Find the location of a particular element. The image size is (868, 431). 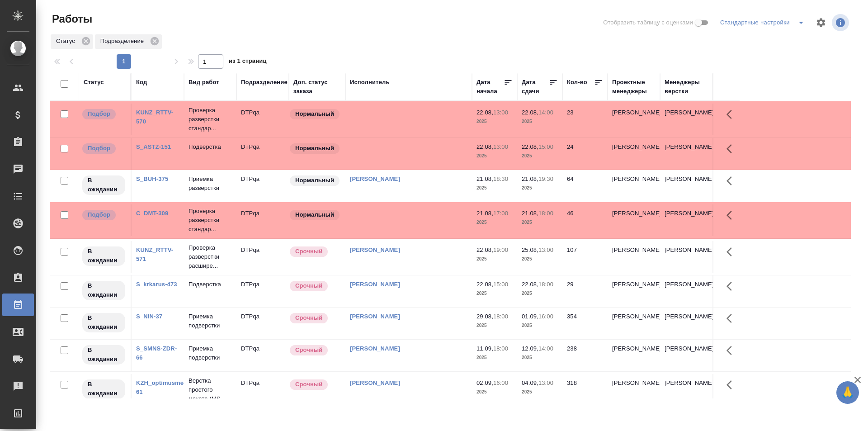

p: Нормальный is located at coordinates (315, 181).